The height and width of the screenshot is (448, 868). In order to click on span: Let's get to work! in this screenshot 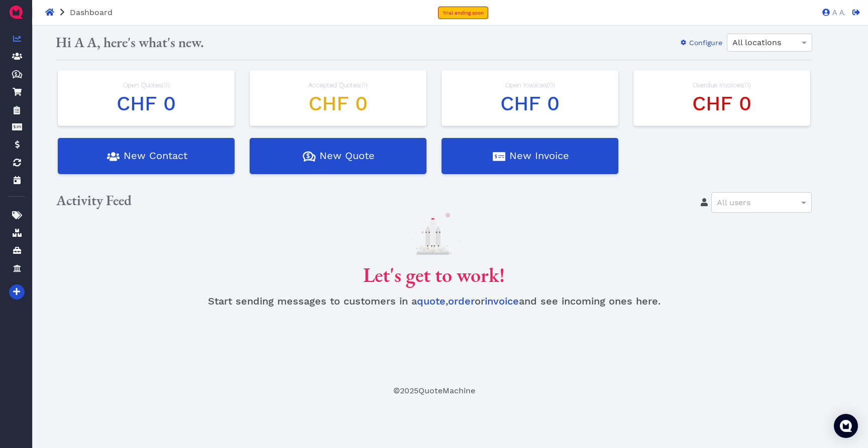, I will do `click(434, 275)`.